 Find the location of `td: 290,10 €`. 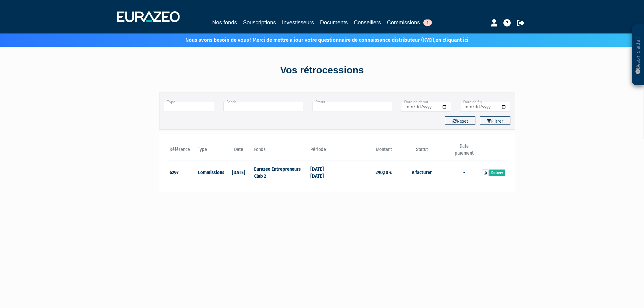

td: 290,10 € is located at coordinates (365, 172).